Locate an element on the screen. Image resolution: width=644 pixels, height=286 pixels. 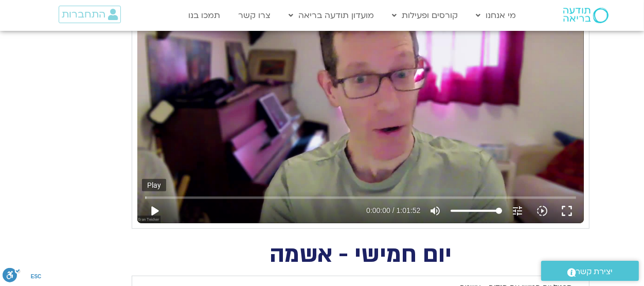
a: קורסים ופעילות is located at coordinates (425, 15).